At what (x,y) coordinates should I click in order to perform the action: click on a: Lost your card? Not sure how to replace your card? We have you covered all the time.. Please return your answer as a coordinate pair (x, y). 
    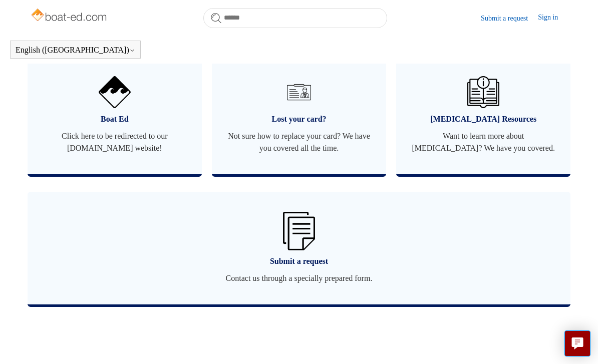
    Looking at the image, I should click on (299, 115).